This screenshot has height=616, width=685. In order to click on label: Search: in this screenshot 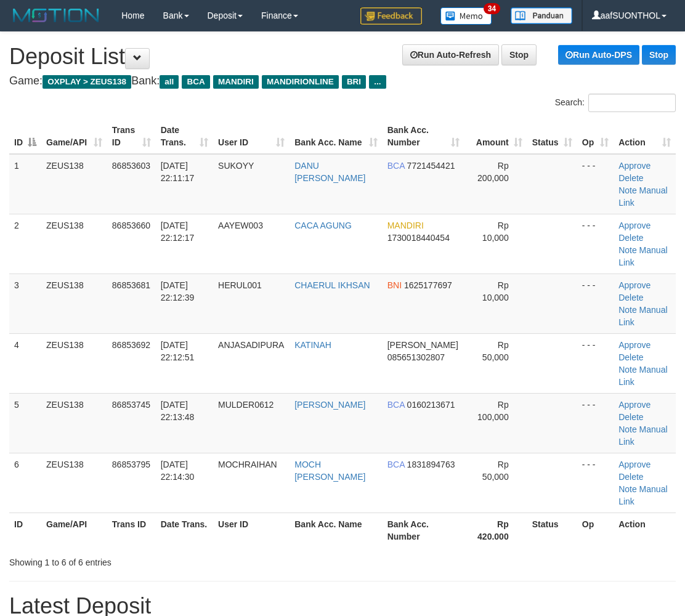, I will do `click(615, 103)`.